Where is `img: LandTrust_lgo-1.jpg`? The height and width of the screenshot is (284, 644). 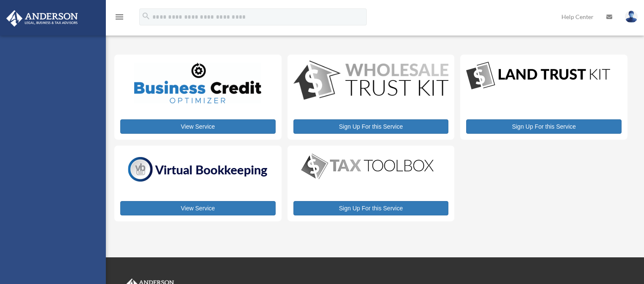 img: LandTrust_lgo-1.jpg is located at coordinates (538, 75).